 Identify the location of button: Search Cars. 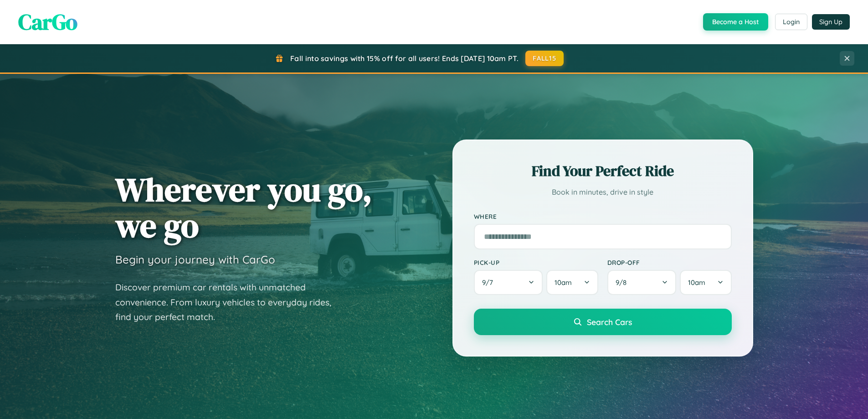
(603, 322).